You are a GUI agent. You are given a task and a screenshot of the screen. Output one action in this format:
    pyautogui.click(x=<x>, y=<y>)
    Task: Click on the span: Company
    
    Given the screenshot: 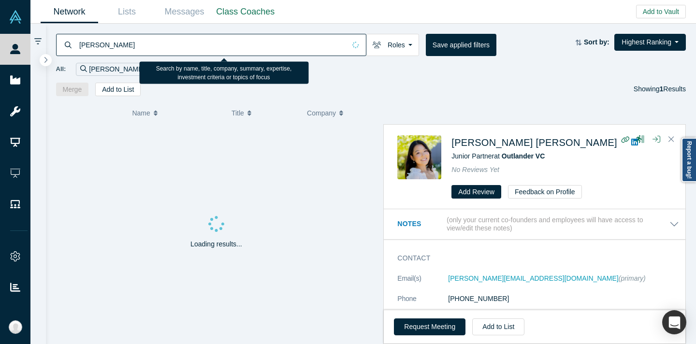 What is the action you would take?
    pyautogui.click(x=321, y=113)
    